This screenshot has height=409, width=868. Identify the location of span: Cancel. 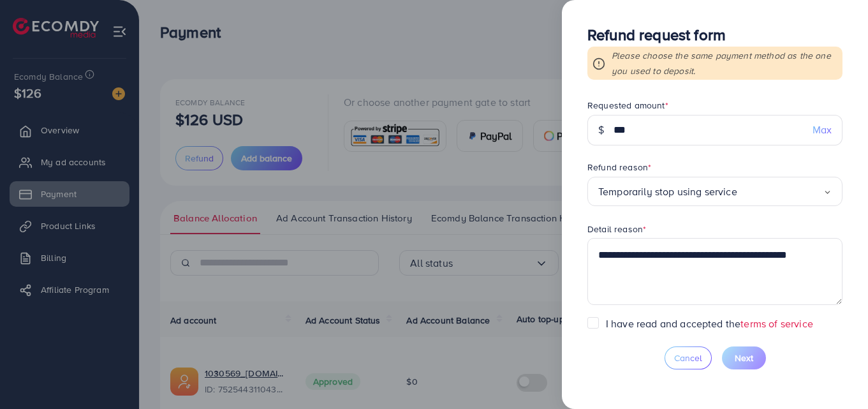
(688, 358).